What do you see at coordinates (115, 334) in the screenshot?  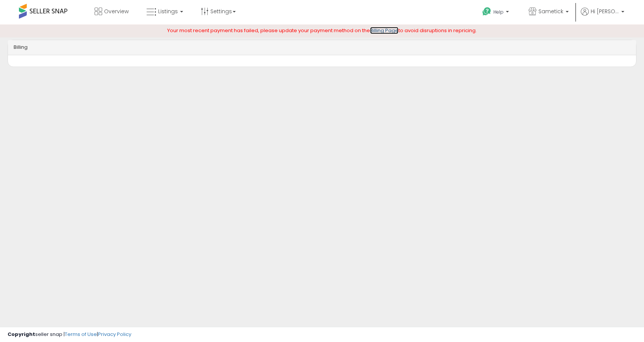 I see `a: Privacy Policy` at bounding box center [115, 334].